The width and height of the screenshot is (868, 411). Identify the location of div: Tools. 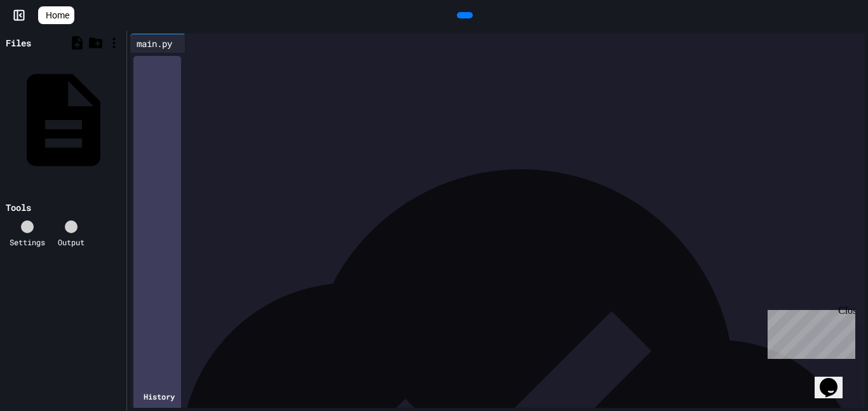
(18, 207).